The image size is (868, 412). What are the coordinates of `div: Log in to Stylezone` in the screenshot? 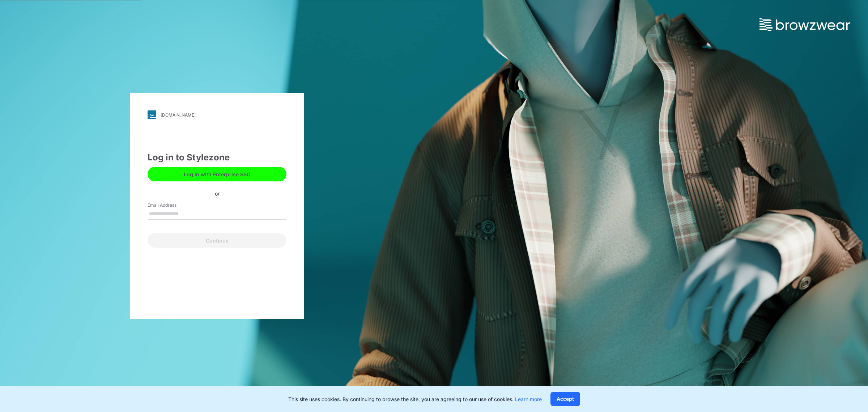 It's located at (217, 157).